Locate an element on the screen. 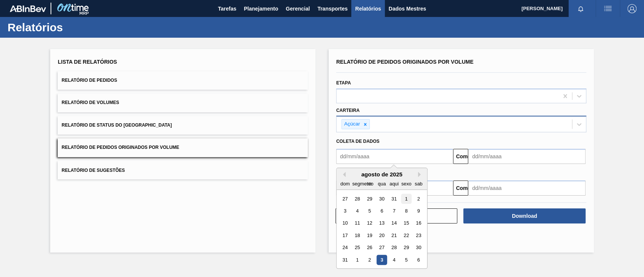 The height and width of the screenshot is (277, 644). div: Choose quinta-feira, 4 de setembro de 2025 is located at coordinates (394, 260).